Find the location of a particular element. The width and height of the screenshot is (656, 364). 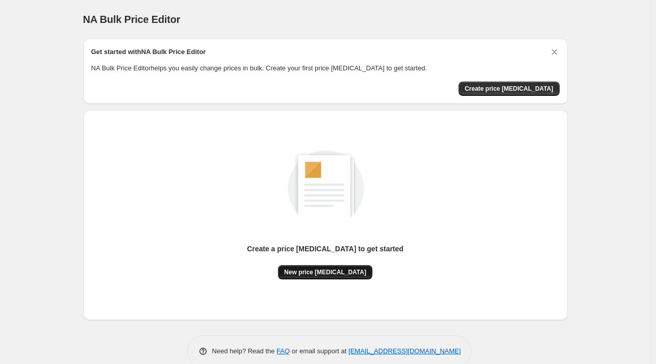

a: FAQ is located at coordinates (283, 351).